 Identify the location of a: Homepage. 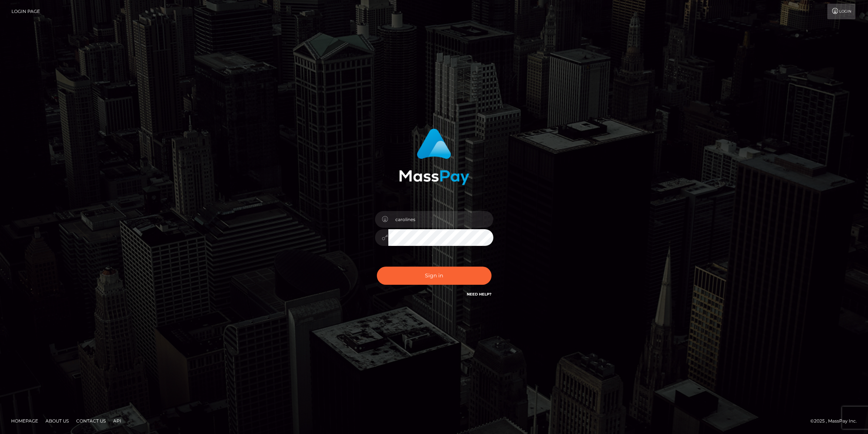
(24, 421).